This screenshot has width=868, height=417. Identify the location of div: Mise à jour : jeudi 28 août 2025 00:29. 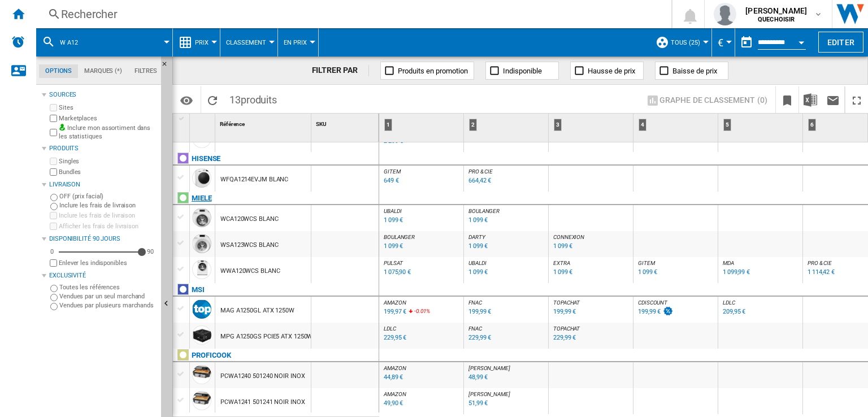
(392, 377).